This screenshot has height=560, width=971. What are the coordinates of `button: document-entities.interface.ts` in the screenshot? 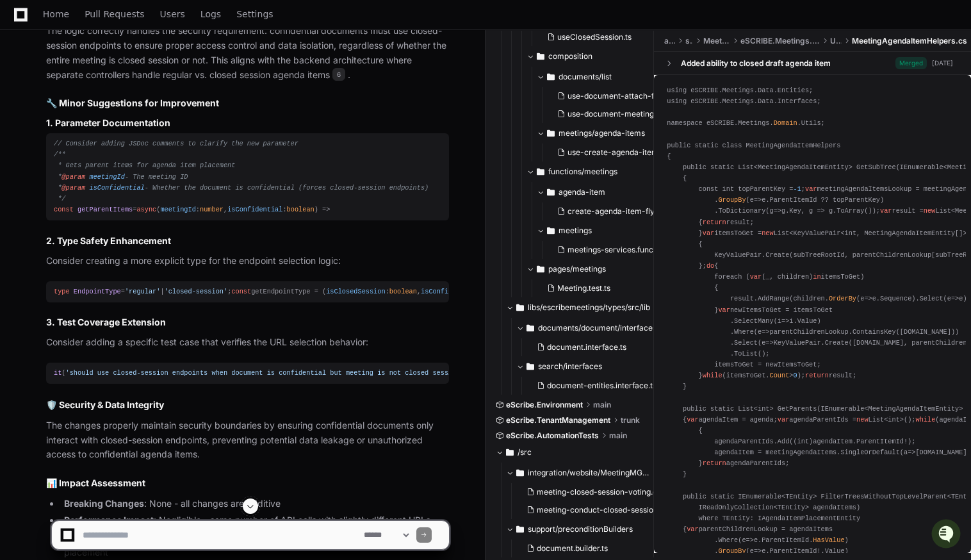 It's located at (594, 385).